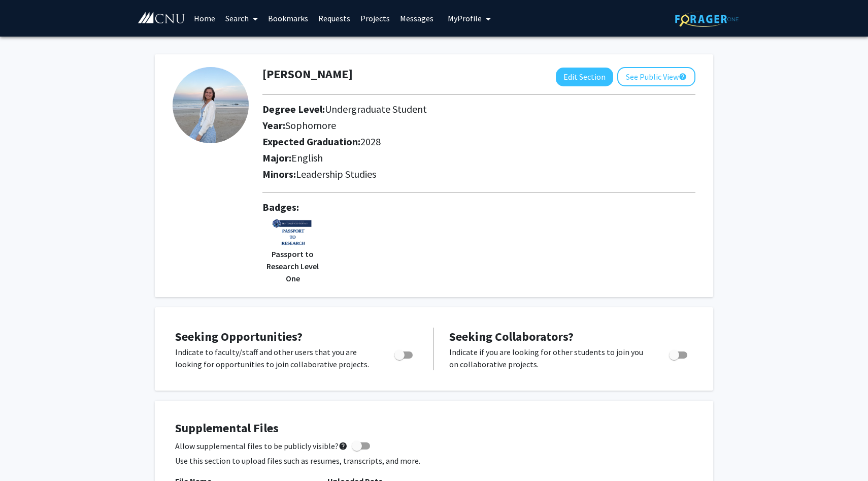 The width and height of the screenshot is (868, 481). I want to click on span: Sophomore, so click(311, 125).